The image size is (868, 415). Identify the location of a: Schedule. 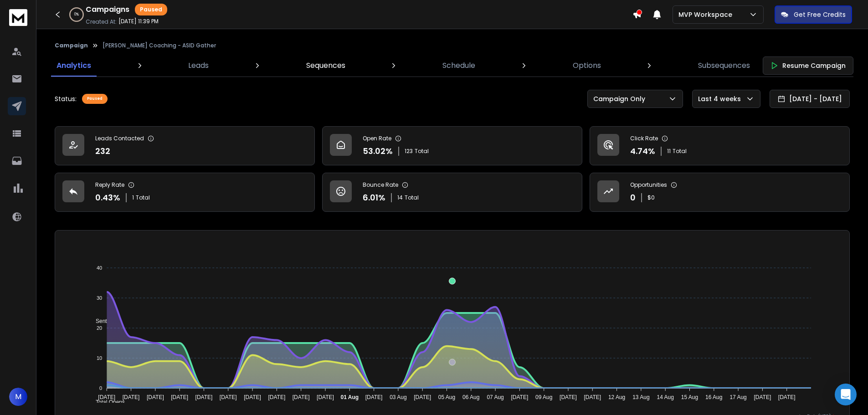
(459, 66).